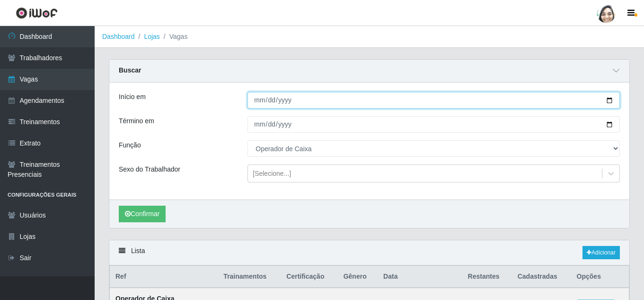  What do you see at coordinates (272, 173) in the screenshot?
I see `div: [Selecione...]` at bounding box center [272, 173].